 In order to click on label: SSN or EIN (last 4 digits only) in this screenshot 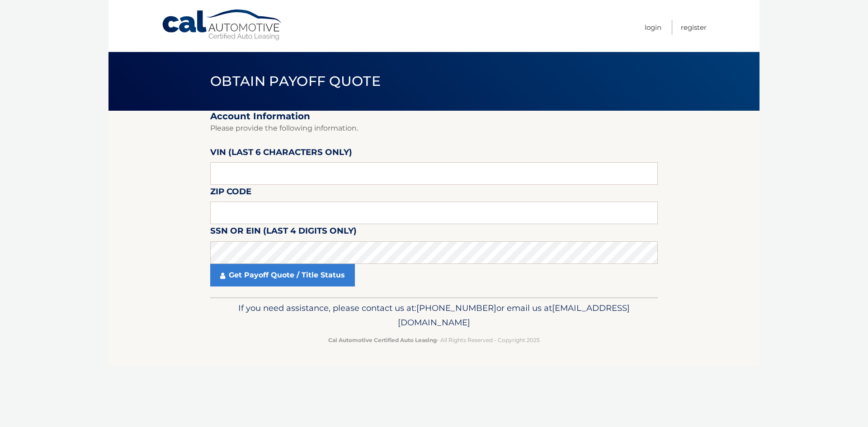, I will do `click(283, 232)`.